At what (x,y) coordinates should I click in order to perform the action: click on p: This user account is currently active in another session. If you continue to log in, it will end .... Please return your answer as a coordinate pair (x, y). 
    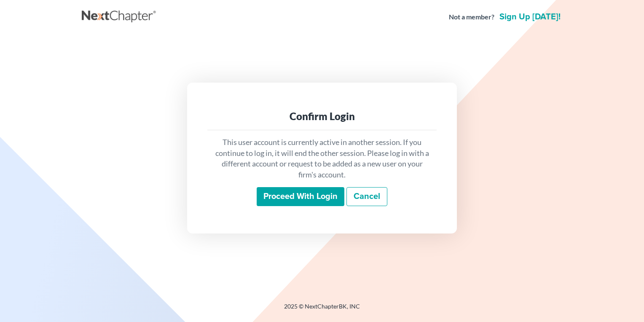
    Looking at the image, I should click on (322, 158).